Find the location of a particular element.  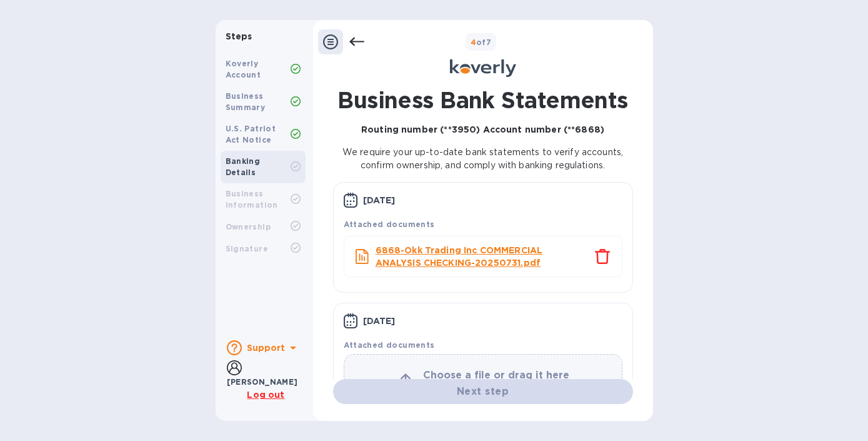

button: close is located at coordinates (603, 257).